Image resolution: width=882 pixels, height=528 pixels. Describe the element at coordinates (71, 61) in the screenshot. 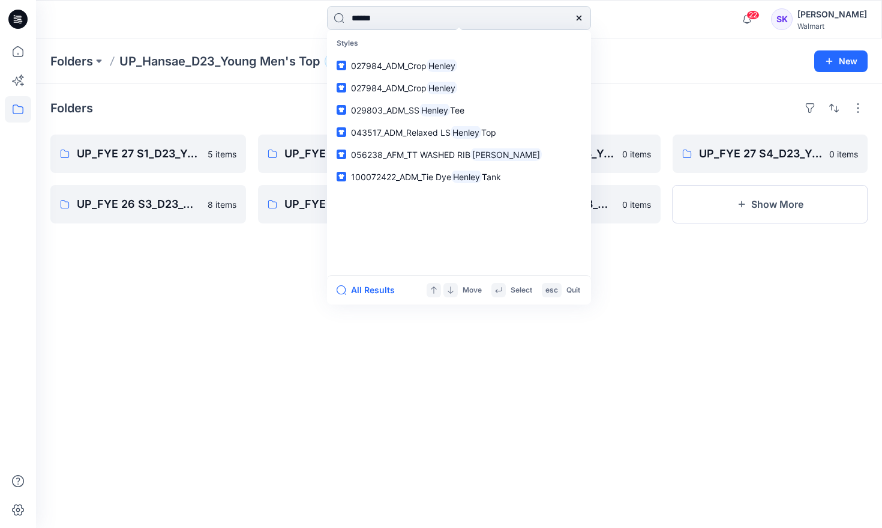

I see `a: Folders` at that location.